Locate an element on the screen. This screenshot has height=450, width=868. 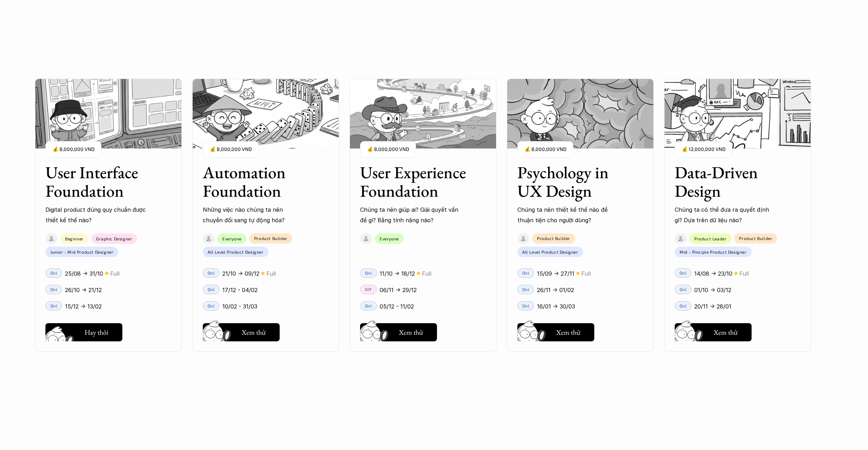
p: 11/10 -> 18/12 is located at coordinates (397, 273).